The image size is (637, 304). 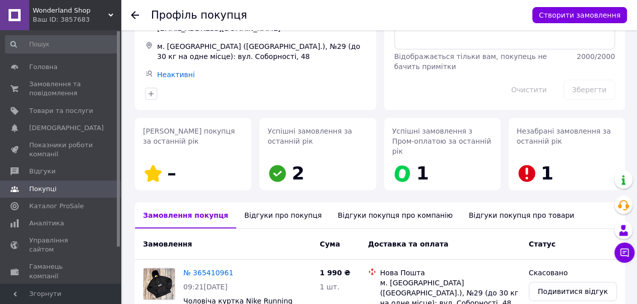 What do you see at coordinates (596, 56) in the screenshot?
I see `span: 2000 / 2000` at bounding box center [596, 56].